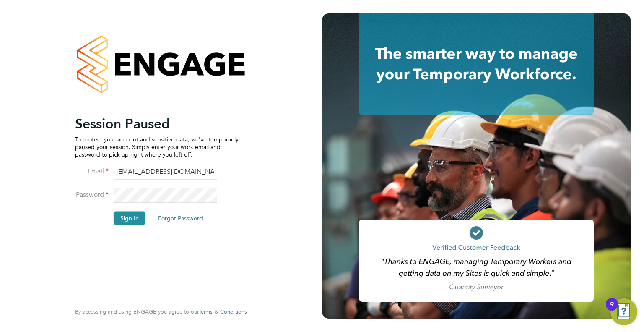  What do you see at coordinates (157, 146) in the screenshot?
I see `p: To protect your account and sensitive data, we've temporarily paused your session. Simply enter y...` at bounding box center [157, 146].